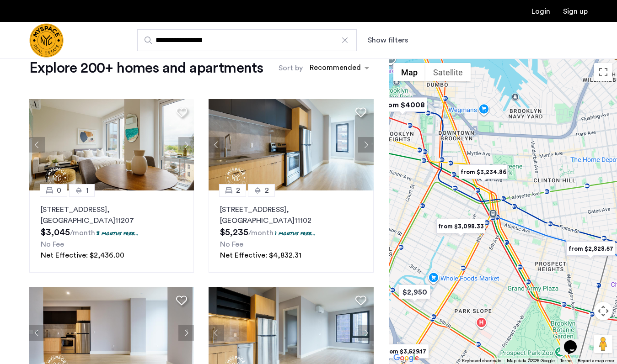 This screenshot has width=617, height=364. Describe the element at coordinates (482, 361) in the screenshot. I see `button: Keyboard shortcuts` at that location.